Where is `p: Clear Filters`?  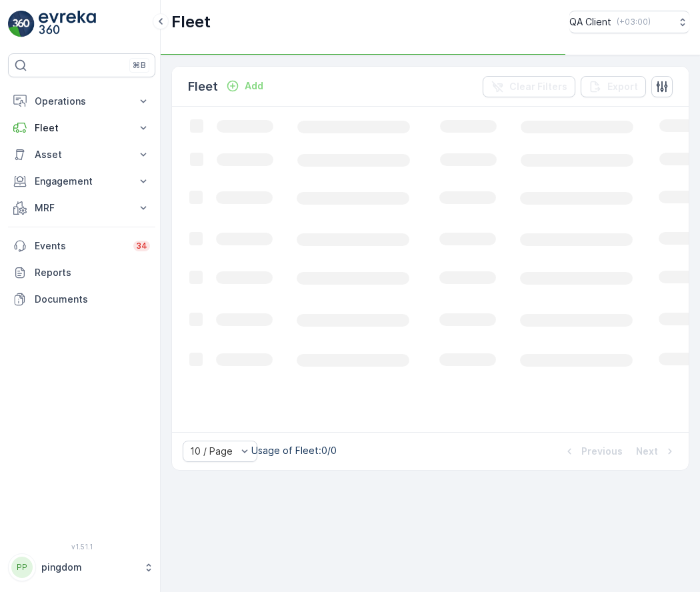 p: Clear Filters is located at coordinates (538, 87).